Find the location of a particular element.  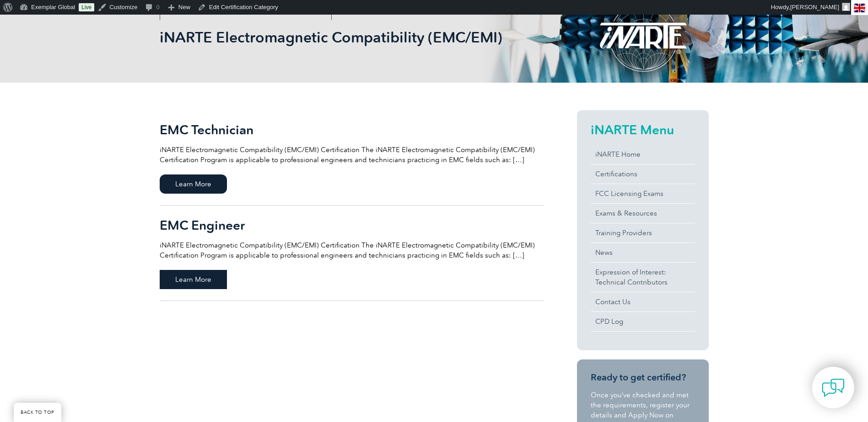

h3: Ready to get certified? is located at coordinates (643, 378).